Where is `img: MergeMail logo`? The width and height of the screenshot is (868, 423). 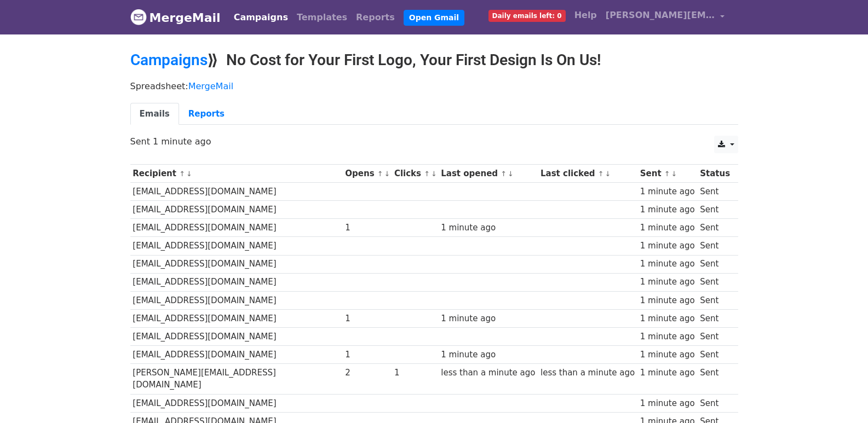
img: MergeMail logo is located at coordinates (138, 17).